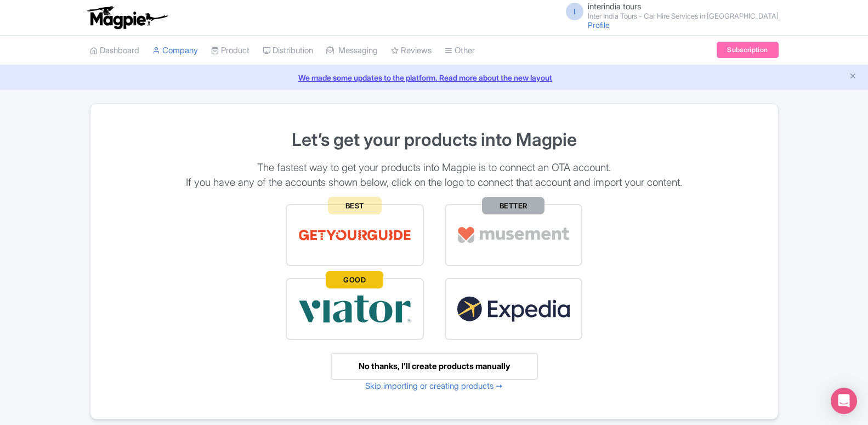 The height and width of the screenshot is (425, 868). Describe the element at coordinates (513, 205) in the screenshot. I see `span: BETTER` at that location.